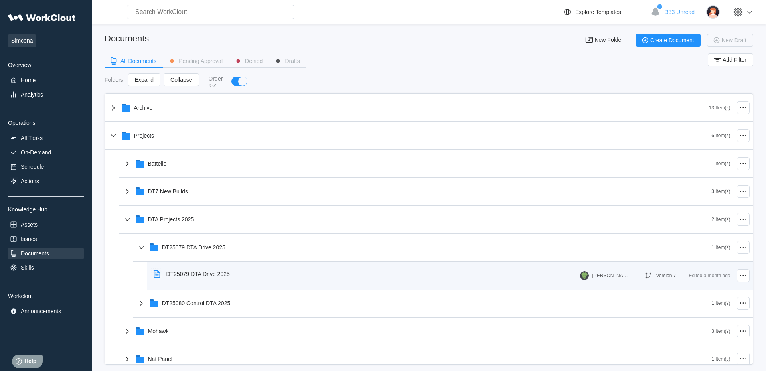  I want to click on div: Folders :, so click(114, 80).